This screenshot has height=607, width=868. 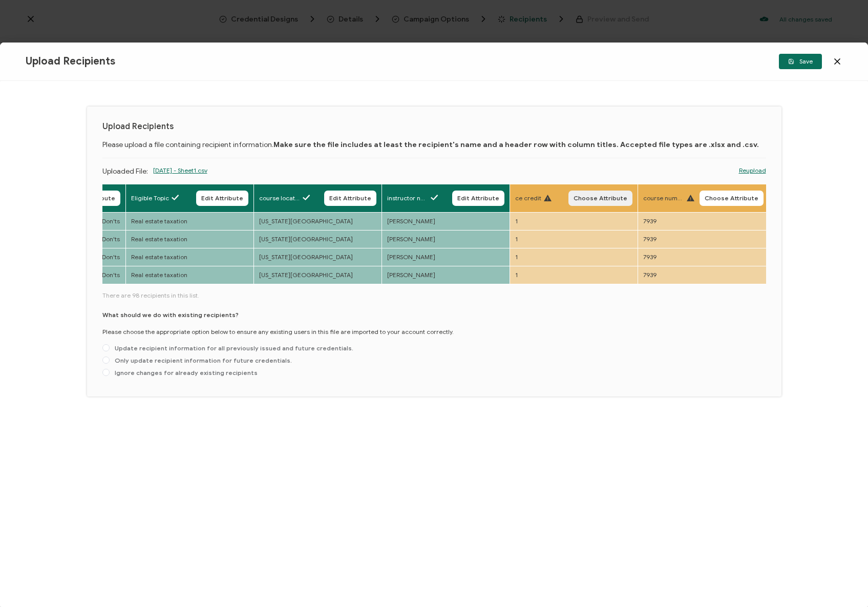 I want to click on p: Uploaded File:, so click(x=125, y=172).